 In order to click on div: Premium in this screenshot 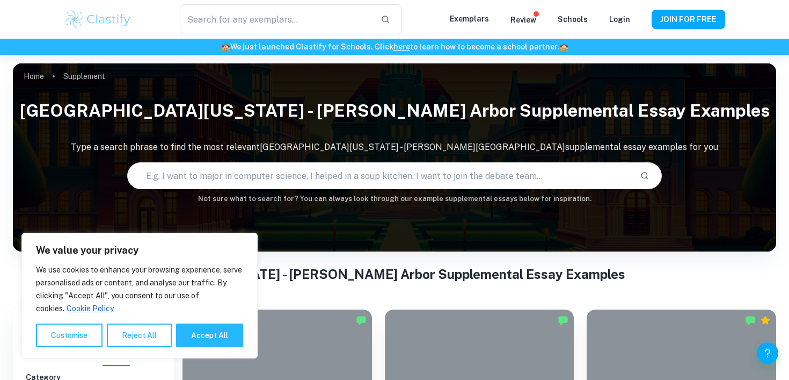, I will do `click(765, 320)`.